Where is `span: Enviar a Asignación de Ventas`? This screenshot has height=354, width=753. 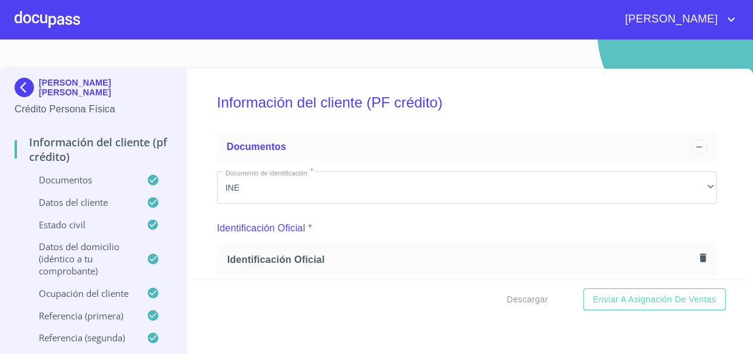 span: Enviar a Asignación de Ventas is located at coordinates (655, 299).